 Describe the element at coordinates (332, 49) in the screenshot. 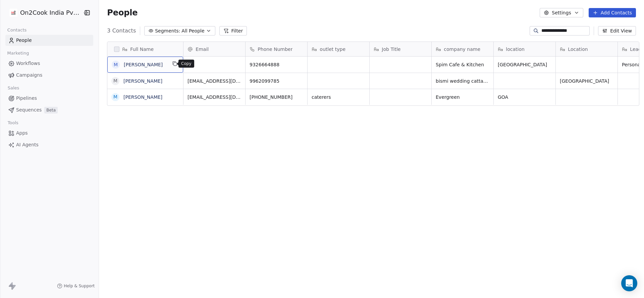

I see `span: outlet type` at that location.